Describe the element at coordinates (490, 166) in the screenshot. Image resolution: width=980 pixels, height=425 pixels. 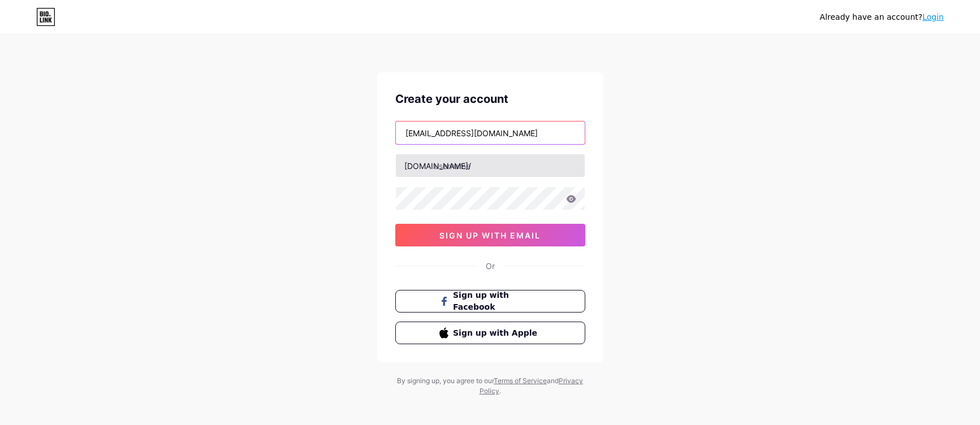
I see `input: username` at that location.